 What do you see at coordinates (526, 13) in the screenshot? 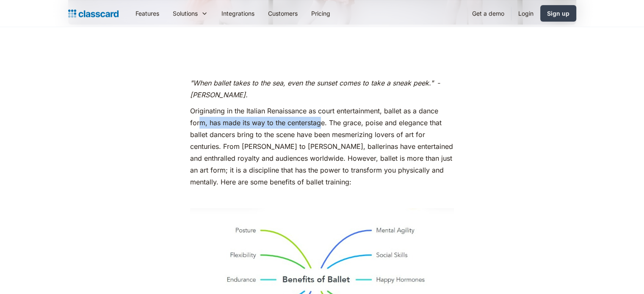
I see `a: Login` at bounding box center [526, 13].